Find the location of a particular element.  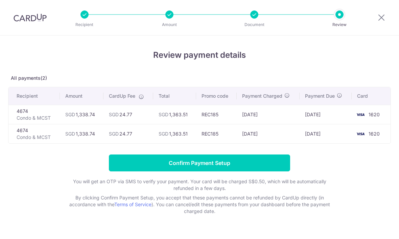

p: By clicking Confirm Payment Setup, you accept that these payments cannot be refunded by CardUp di... is located at coordinates (200, 205).